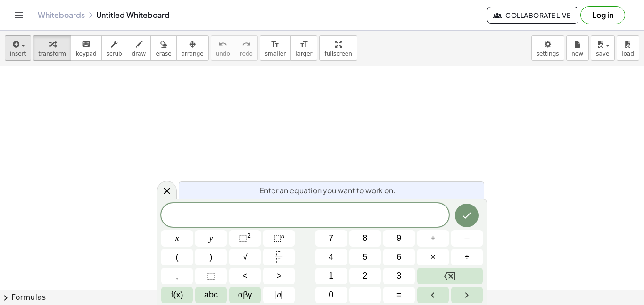 The height and width of the screenshot is (305, 644). I want to click on span: 0, so click(331, 295).